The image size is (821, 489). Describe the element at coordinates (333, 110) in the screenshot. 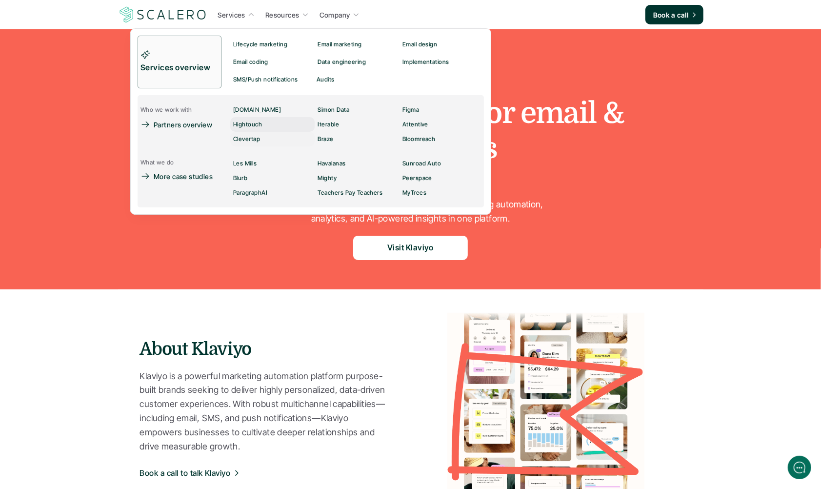

I see `p: Simon Data` at that location.